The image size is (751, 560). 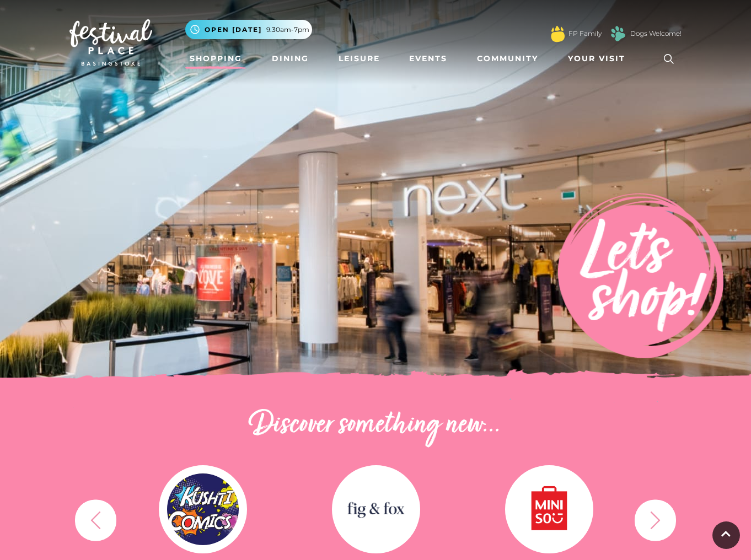 I want to click on a: Shopping, so click(x=216, y=59).